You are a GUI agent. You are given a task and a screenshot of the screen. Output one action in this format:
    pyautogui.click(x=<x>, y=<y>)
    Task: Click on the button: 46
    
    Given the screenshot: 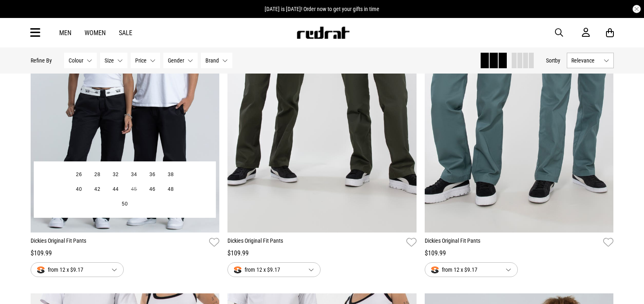 What is the action you would take?
    pyautogui.click(x=152, y=190)
    